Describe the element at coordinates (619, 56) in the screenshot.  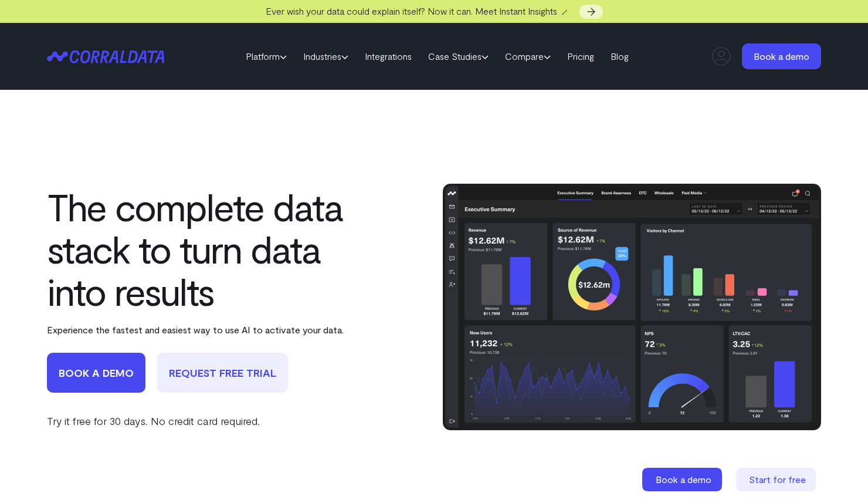
I see `a: Blog` at that location.